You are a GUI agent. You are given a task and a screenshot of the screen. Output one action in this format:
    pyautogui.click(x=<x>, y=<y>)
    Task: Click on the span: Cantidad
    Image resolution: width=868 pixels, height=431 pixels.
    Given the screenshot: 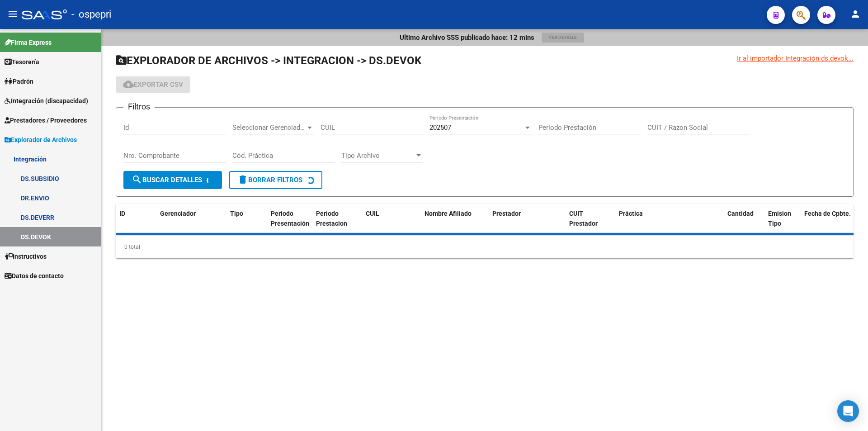 What is the action you would take?
    pyautogui.click(x=740, y=213)
    